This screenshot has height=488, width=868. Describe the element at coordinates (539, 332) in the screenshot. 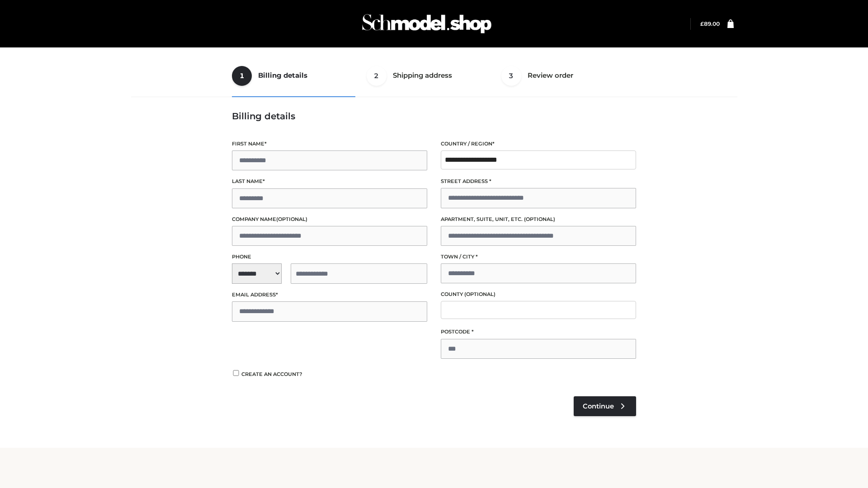

I see `label: Postcode` at that location.